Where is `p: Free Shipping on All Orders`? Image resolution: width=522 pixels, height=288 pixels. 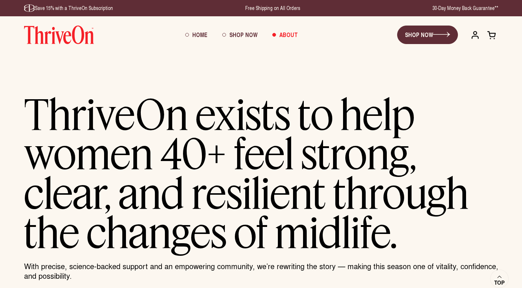 p: Free Shipping on All Orders is located at coordinates (273, 8).